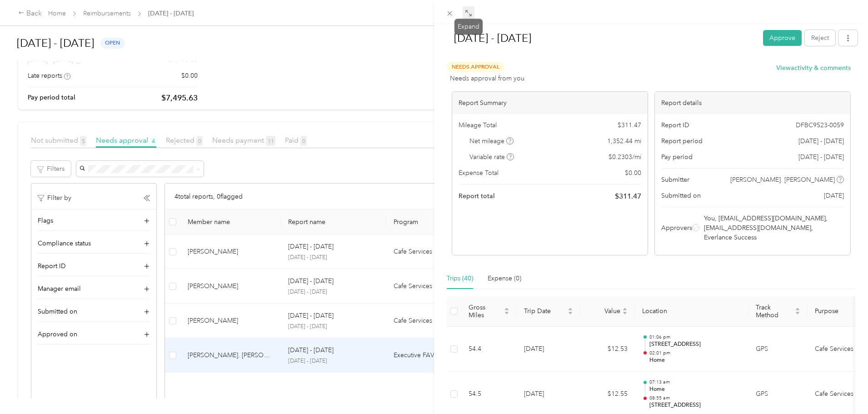  Describe the element at coordinates (820, 37) in the screenshot. I see `button: Reject` at that location.